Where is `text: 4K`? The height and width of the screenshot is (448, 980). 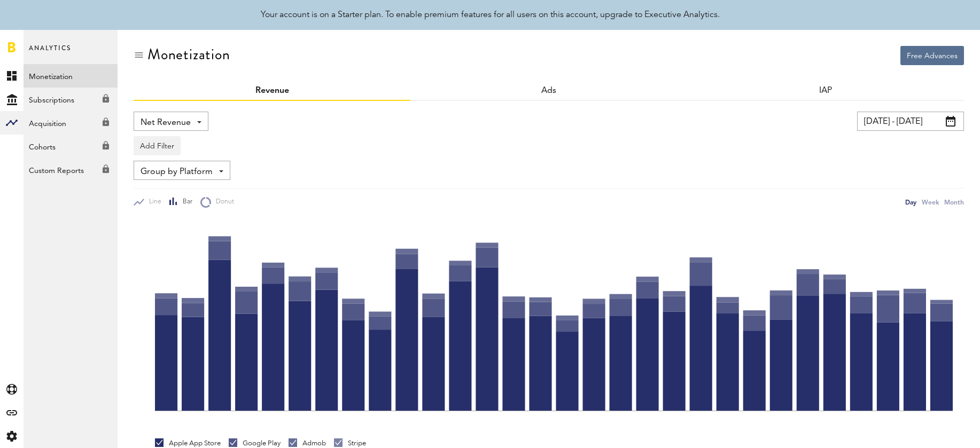 text: 4K is located at coordinates (146, 328).